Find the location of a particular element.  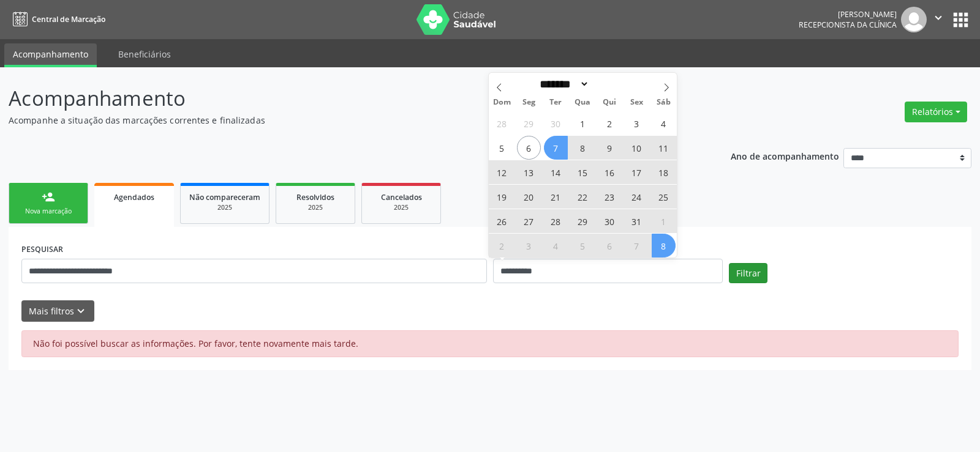

span: Outubro 11, 2025 is located at coordinates (663, 148).